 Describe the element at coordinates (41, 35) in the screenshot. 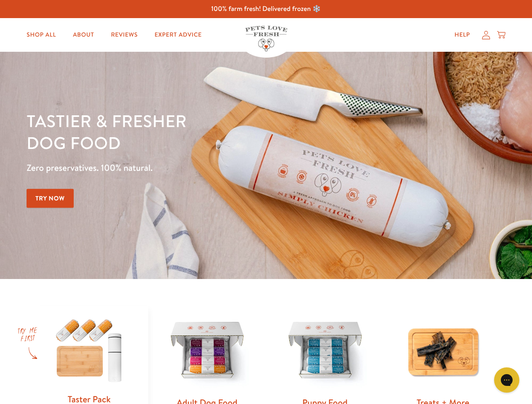

I see `a: Shop All` at that location.